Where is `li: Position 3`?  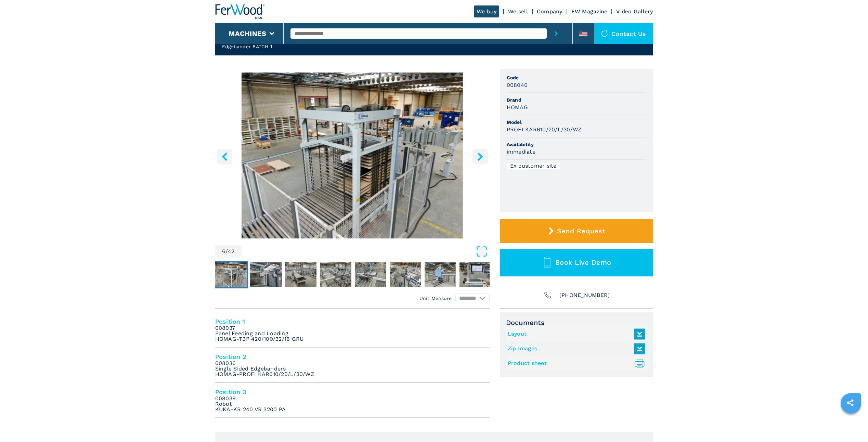 li: Position 3 is located at coordinates (353, 401).